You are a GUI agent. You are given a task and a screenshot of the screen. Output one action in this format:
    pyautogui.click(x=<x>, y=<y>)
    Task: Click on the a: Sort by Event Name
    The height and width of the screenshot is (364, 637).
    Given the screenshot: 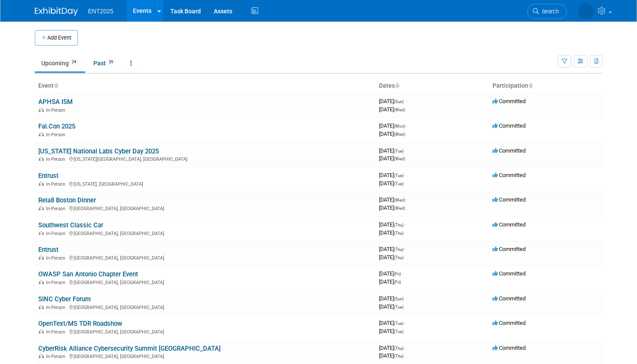 What is the action you would take?
    pyautogui.click(x=56, y=85)
    